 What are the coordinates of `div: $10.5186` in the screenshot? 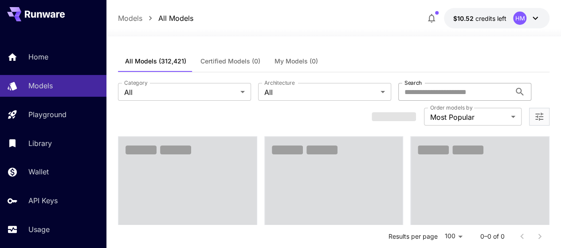 It's located at (479, 18).